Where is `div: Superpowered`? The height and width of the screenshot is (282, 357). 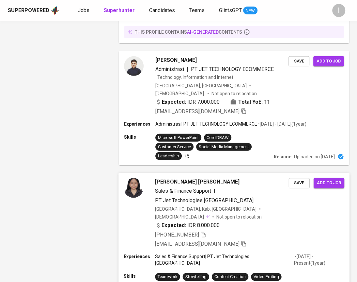
div: Superpowered is located at coordinates (28, 10).